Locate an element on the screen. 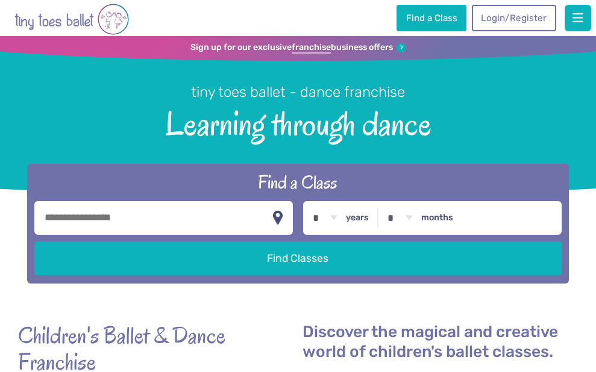 This screenshot has width=596, height=372. button: Find Classes is located at coordinates (297, 258).